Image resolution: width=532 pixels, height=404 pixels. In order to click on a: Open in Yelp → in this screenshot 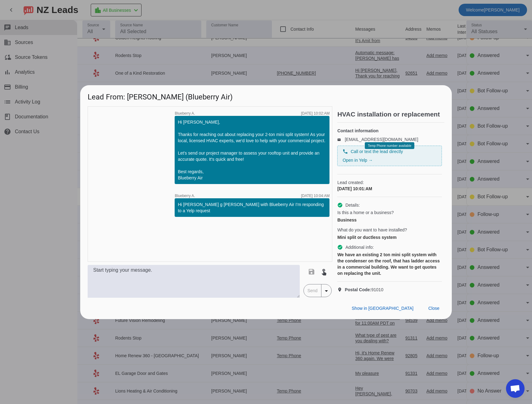, I will do `click(357, 160)`.